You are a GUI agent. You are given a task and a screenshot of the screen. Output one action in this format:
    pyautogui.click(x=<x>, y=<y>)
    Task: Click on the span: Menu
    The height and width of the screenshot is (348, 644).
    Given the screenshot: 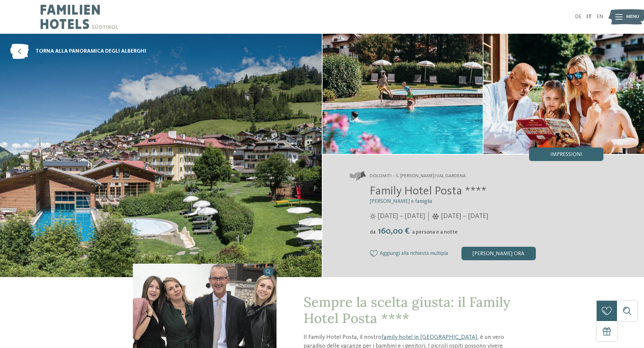 What is the action you would take?
    pyautogui.click(x=633, y=17)
    